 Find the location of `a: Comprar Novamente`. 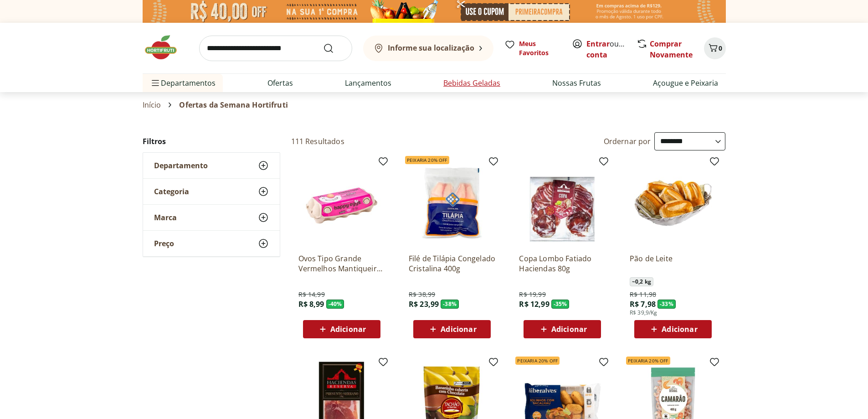

a: Comprar Novamente is located at coordinates (671, 49).